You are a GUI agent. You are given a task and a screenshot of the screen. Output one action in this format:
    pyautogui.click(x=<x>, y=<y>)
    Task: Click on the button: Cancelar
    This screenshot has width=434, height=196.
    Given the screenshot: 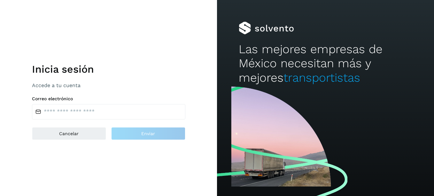 What is the action you would take?
    pyautogui.click(x=69, y=133)
    